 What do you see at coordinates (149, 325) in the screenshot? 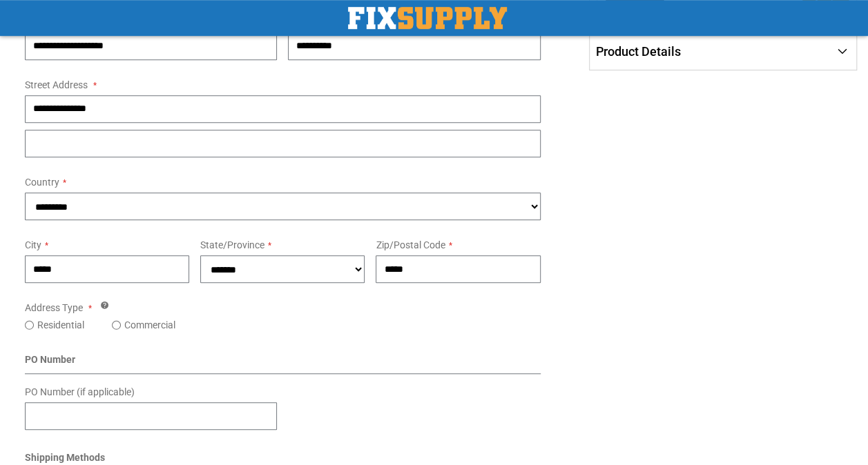
I see `label: Commercial` at bounding box center [149, 325].